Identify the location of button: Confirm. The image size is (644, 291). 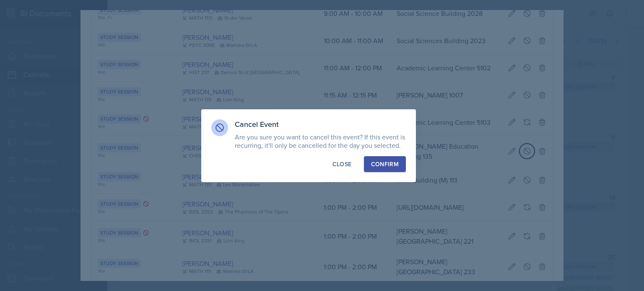
(385, 164).